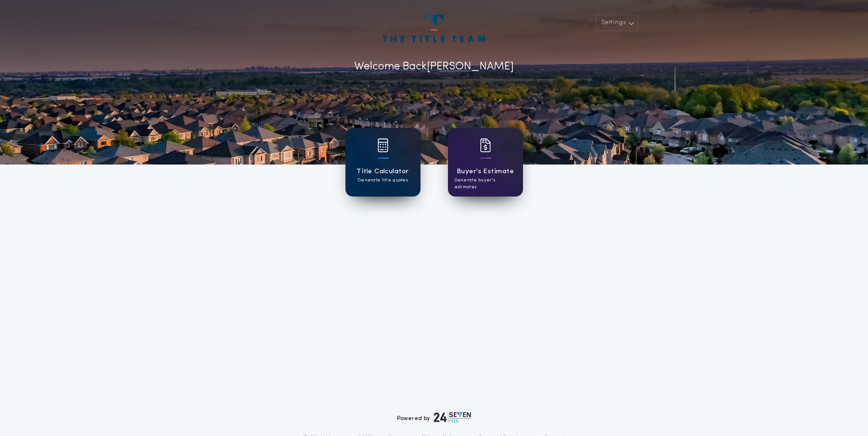 The width and height of the screenshot is (868, 436). I want to click on img: account-logo, so click(434, 28).